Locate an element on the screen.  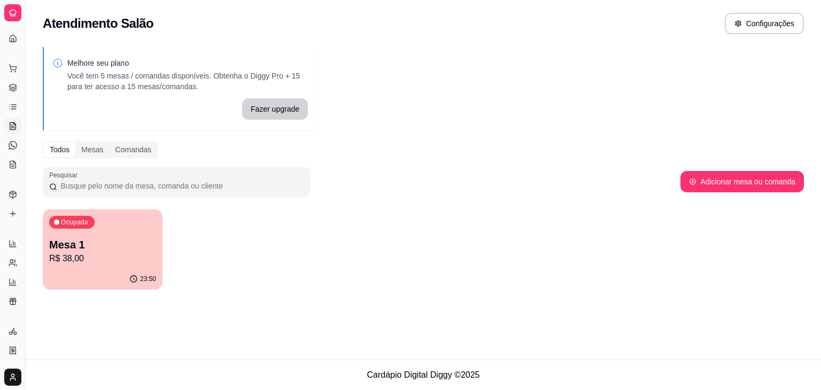
p: Mesa 1 is located at coordinates (103, 245).